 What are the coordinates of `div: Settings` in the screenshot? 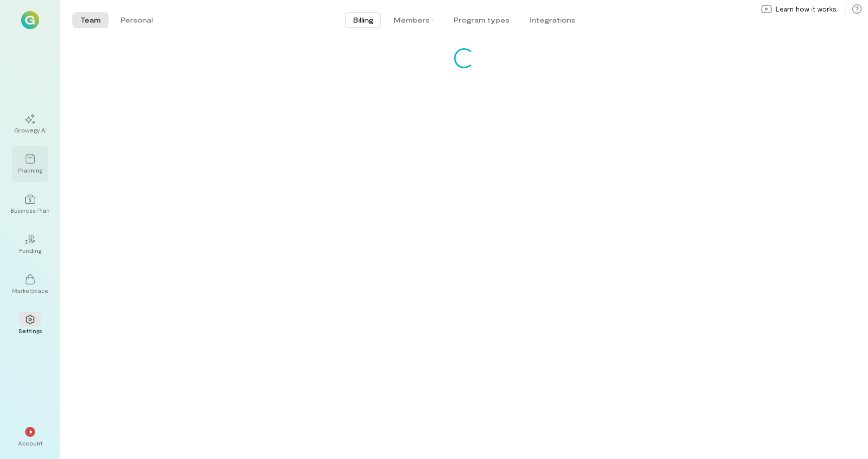 It's located at (30, 331).